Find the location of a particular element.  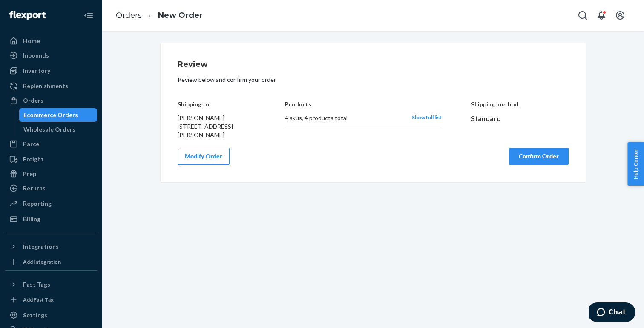

a: Add Fast Tag is located at coordinates (51, 300).